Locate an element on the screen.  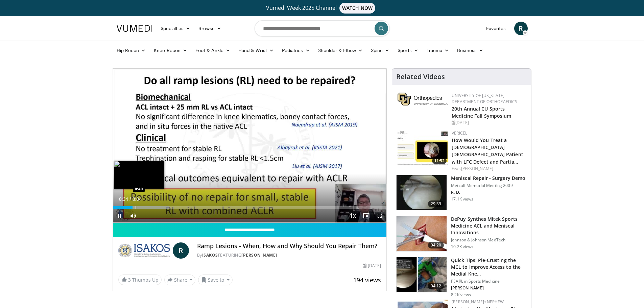
img: hunt_3.png.150x105_q85_crop-smart_upscale.jpg is located at coordinates (422, 193).